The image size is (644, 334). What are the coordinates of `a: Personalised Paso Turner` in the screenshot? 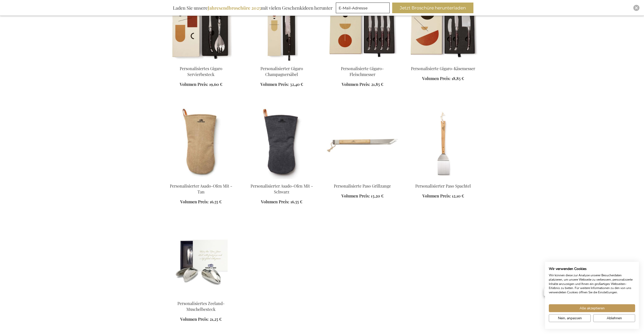 It's located at (444, 179).